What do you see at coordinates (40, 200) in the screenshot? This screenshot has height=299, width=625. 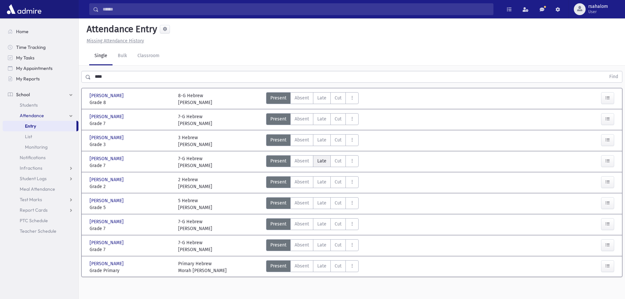 I see `a: Test Marks` at bounding box center [40, 200].